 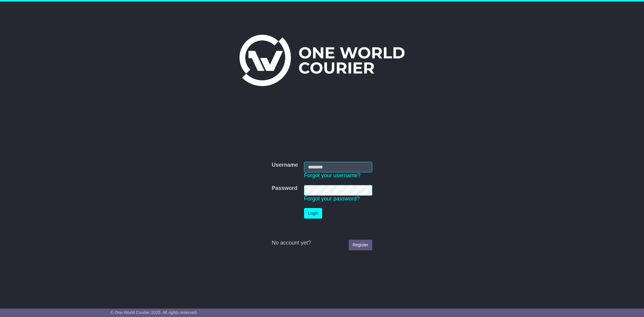 What do you see at coordinates (360, 245) in the screenshot?
I see `a: Register` at bounding box center [360, 245].